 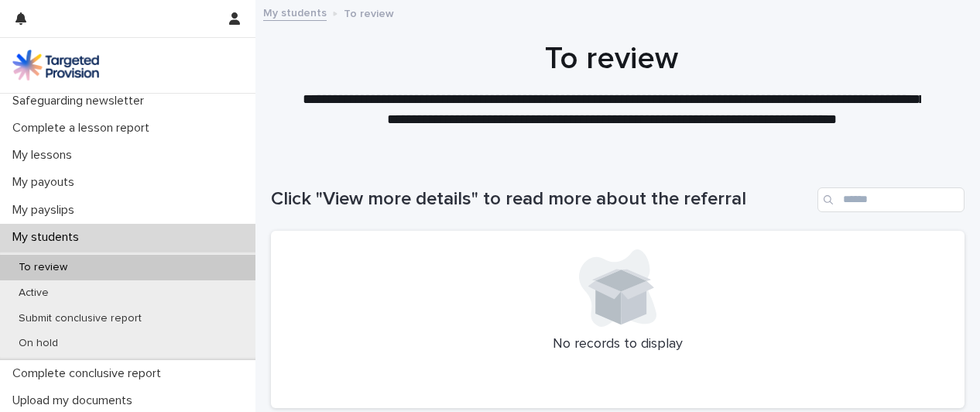 I want to click on p: No records to display, so click(x=618, y=344).